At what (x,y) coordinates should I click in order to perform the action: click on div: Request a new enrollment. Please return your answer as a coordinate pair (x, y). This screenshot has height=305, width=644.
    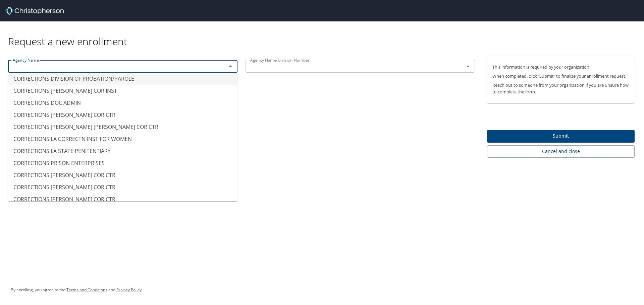
    Looking at the image, I should click on (324, 34).